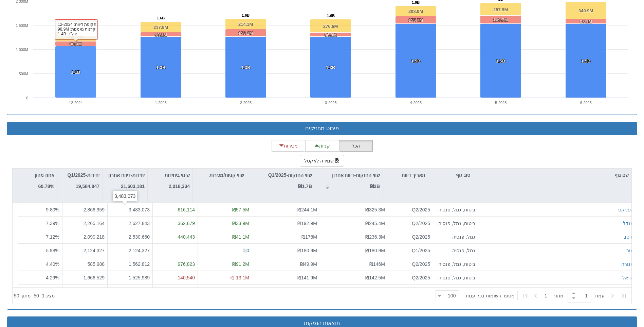  I want to click on h3: תוצאות הנפקות, so click(322, 323).